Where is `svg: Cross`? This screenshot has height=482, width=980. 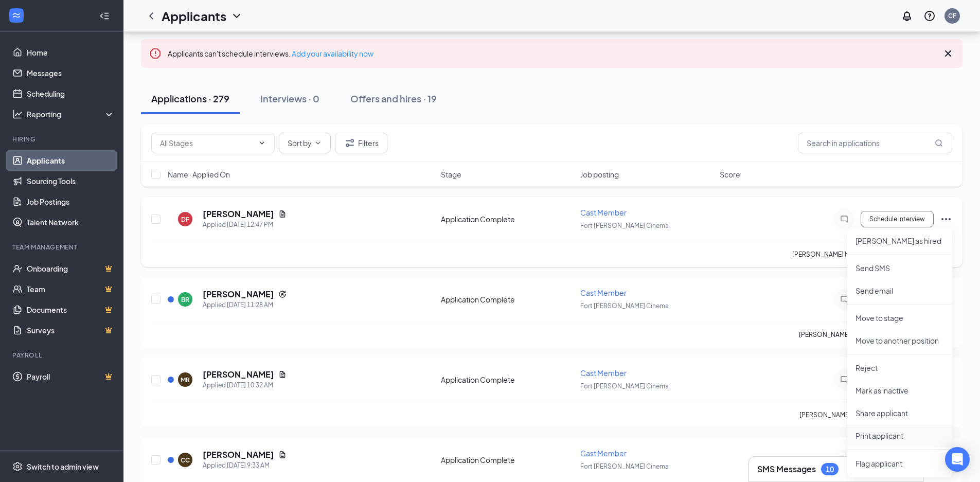
svg: Cross is located at coordinates (948, 53).